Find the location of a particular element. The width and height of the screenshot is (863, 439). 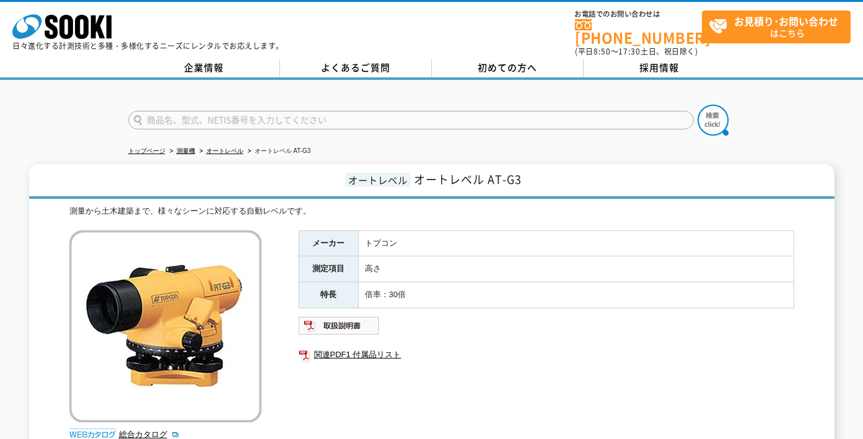

img: オートレベル AT-G3 is located at coordinates (165, 327).